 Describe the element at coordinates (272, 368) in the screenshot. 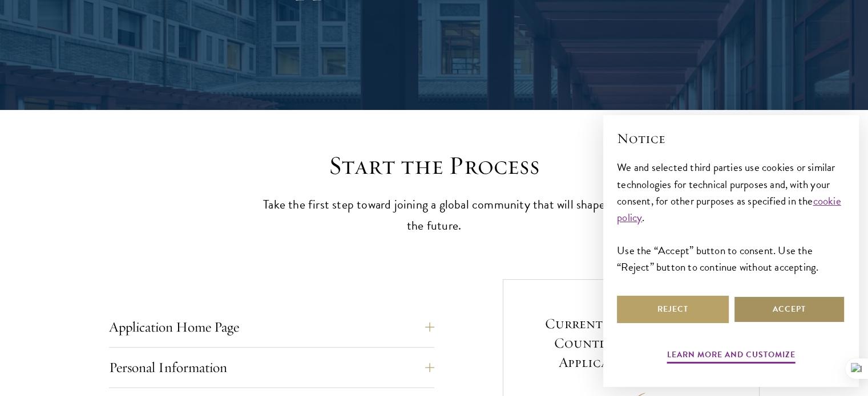

I see `button: Personal Information` at that location.